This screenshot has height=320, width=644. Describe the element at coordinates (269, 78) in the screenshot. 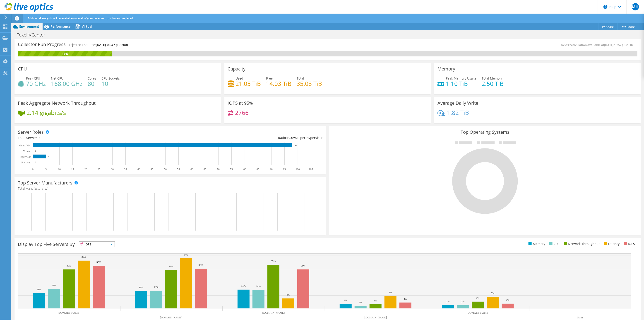

I see `span: Free` at that location.